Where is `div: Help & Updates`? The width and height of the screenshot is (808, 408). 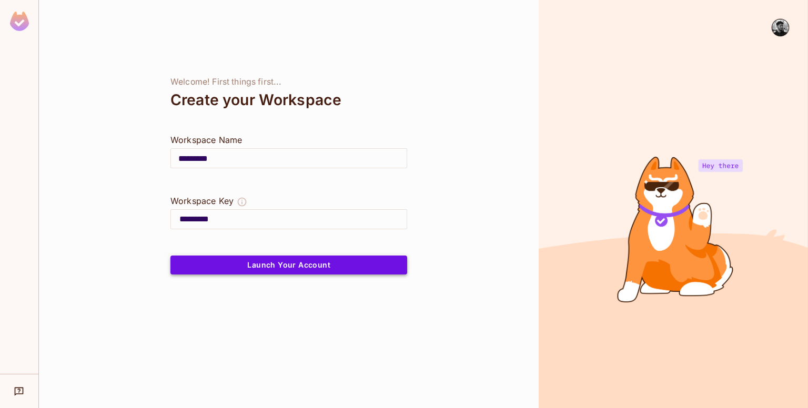
div: Help & Updates is located at coordinates (19, 391).